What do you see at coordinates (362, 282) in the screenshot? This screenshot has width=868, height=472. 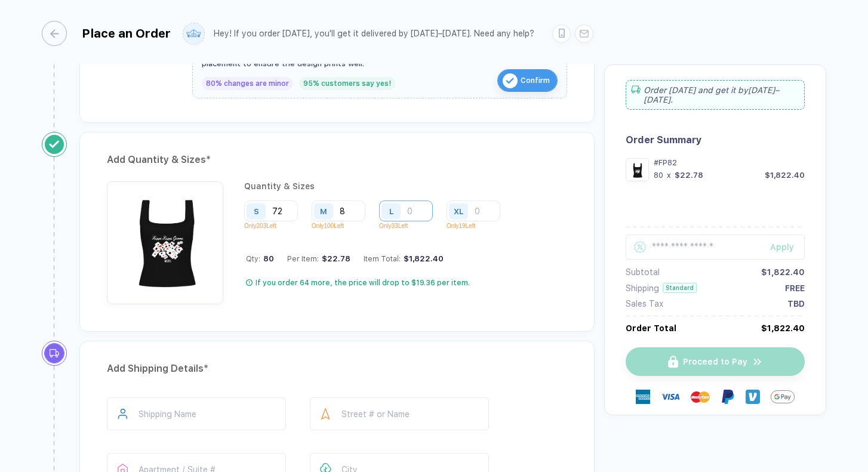 I see `div: If you order 64 more, the price will drop to $19.36 per item.` at bounding box center [362, 282].